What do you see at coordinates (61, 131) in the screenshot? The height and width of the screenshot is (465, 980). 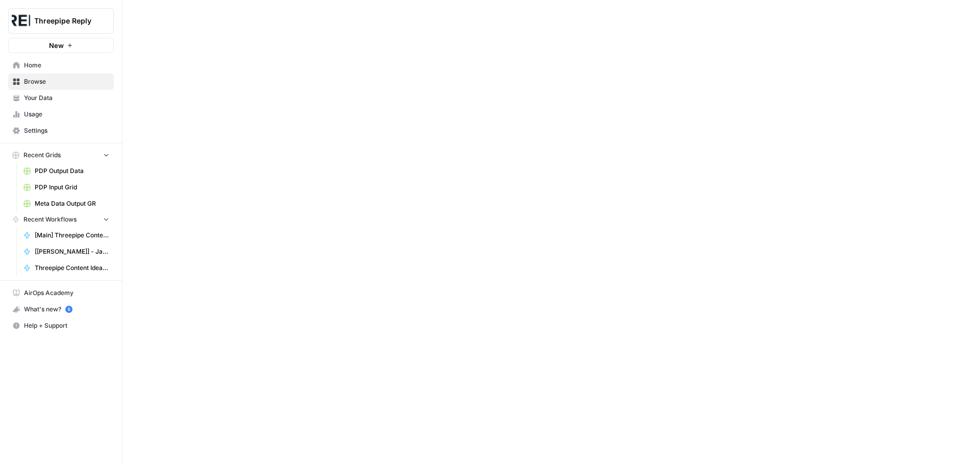 I see `a: Settings` at bounding box center [61, 131].